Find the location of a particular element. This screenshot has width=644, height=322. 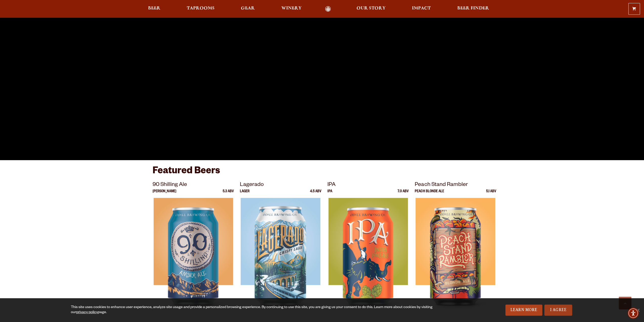

span: Impact is located at coordinates (422, 8).